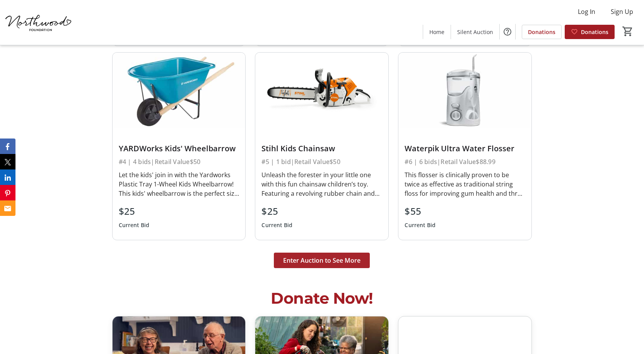  I want to click on span: Enter Auction to See More, so click(322, 260).